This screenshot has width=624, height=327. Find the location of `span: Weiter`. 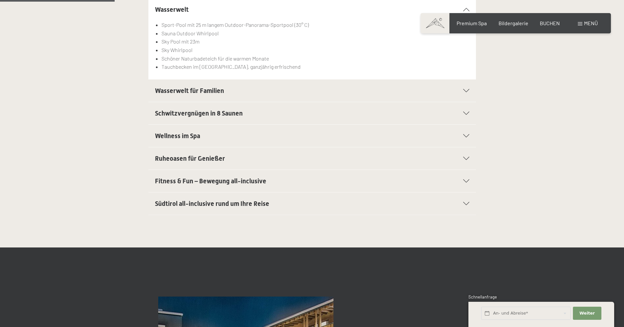

span: Weiter is located at coordinates (587, 313).